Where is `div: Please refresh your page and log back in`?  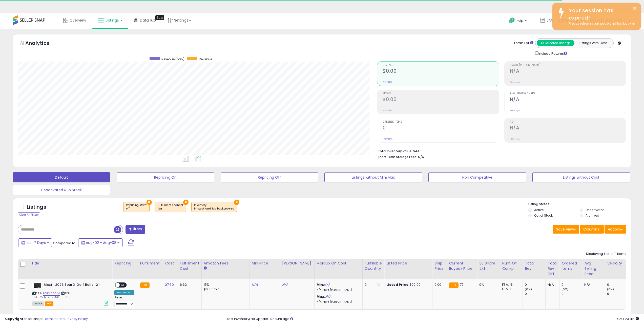
div: Please refresh your page and log back in is located at coordinates (601, 24).